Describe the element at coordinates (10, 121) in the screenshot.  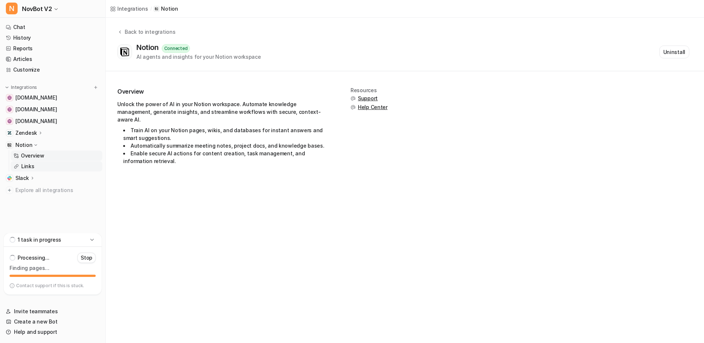
I see `img: eu.novritsch.com` at that location.